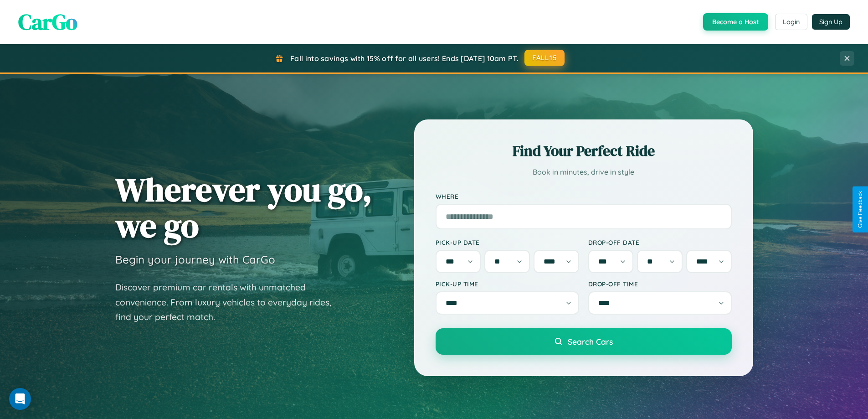 The image size is (868, 419). Describe the element at coordinates (584, 341) in the screenshot. I see `button: Search Cars` at that location.